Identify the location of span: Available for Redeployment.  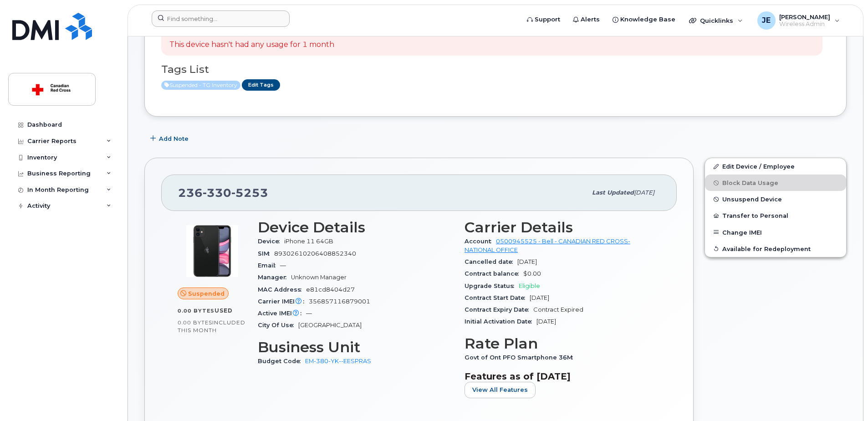
(767, 248).